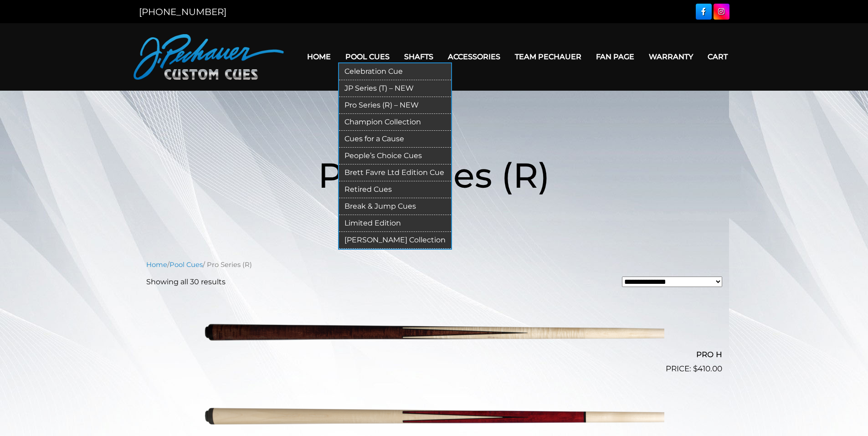 The width and height of the screenshot is (868, 436). I want to click on img: PRO H, so click(434, 333).